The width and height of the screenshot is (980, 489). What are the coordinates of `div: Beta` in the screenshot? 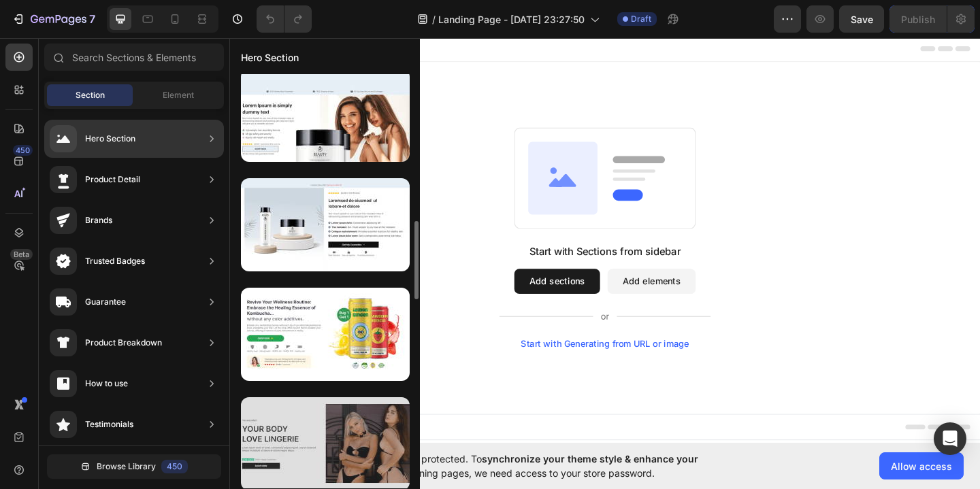 It's located at (21, 254).